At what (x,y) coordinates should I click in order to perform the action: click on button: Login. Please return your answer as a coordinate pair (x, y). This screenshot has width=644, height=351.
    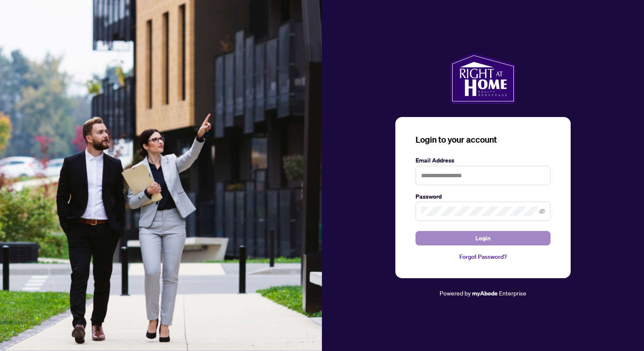
    Looking at the image, I should click on (483, 239).